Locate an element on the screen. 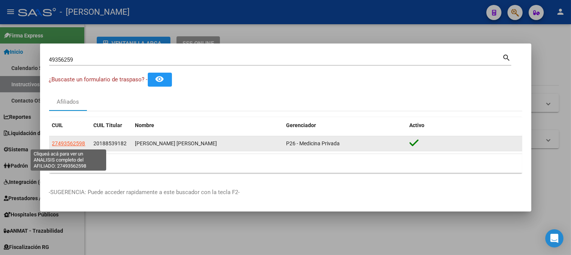 This screenshot has width=571, height=255. span: CUIL is located at coordinates (58, 125).